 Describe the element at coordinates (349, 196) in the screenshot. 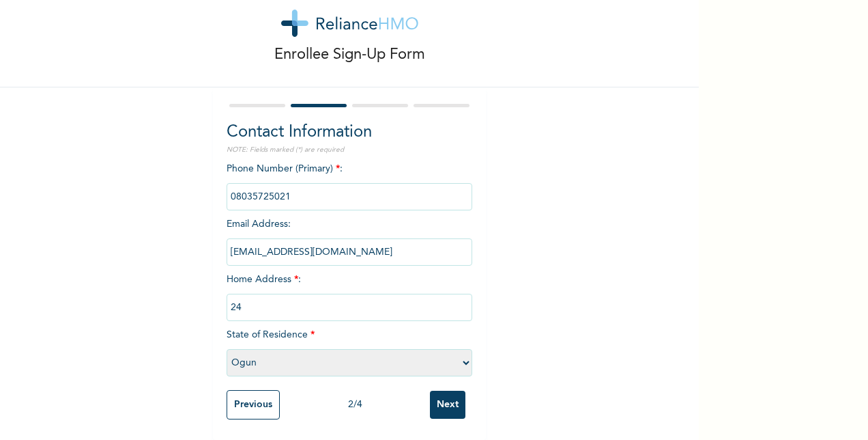

I see `input: Enter Primary Phone Number` at that location.